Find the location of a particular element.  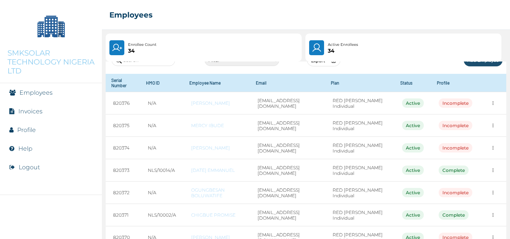

td: 820371 is located at coordinates (123, 215).